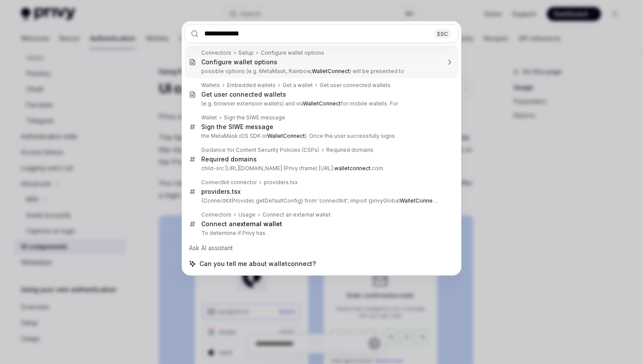 Image resolution: width=643 pixels, height=364 pixels. I want to click on div: Usage, so click(247, 215).